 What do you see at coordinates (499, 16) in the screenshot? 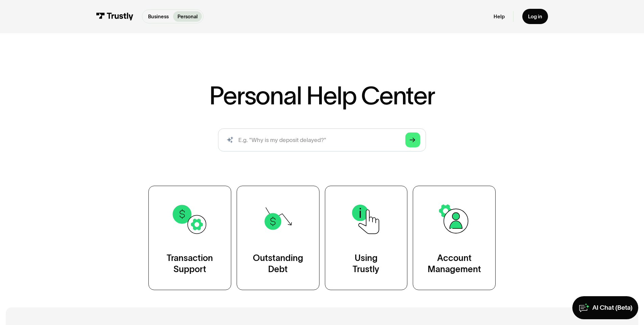
I see `a: Help` at bounding box center [499, 16].